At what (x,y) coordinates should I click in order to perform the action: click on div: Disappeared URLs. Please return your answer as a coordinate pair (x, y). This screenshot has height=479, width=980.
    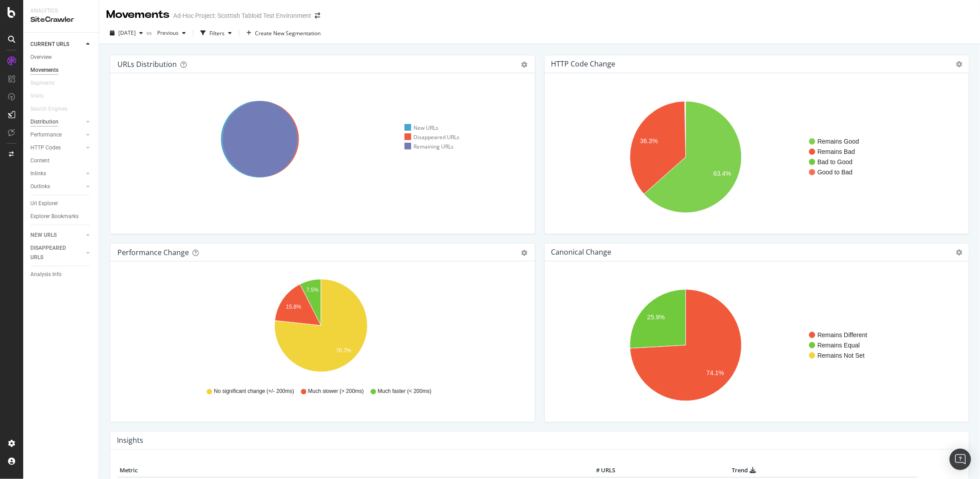
    Looking at the image, I should click on (431, 137).